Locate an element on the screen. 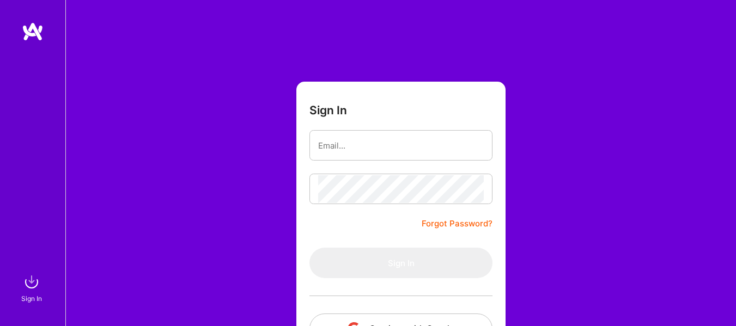 The image size is (736, 326). div: Sign In is located at coordinates (32, 299).